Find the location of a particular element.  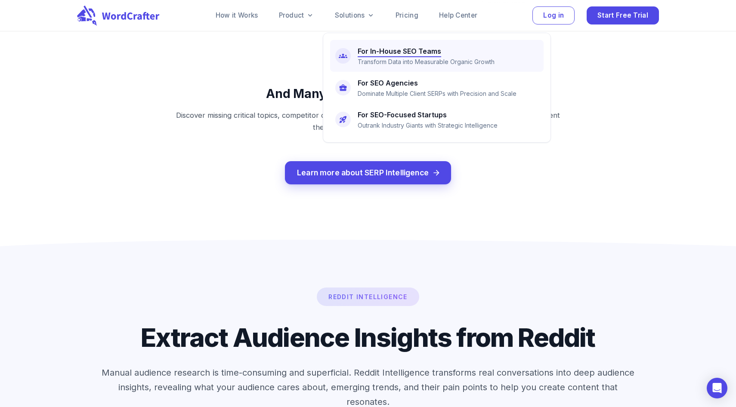

h6: For In-House SEO Teams is located at coordinates (399, 51).